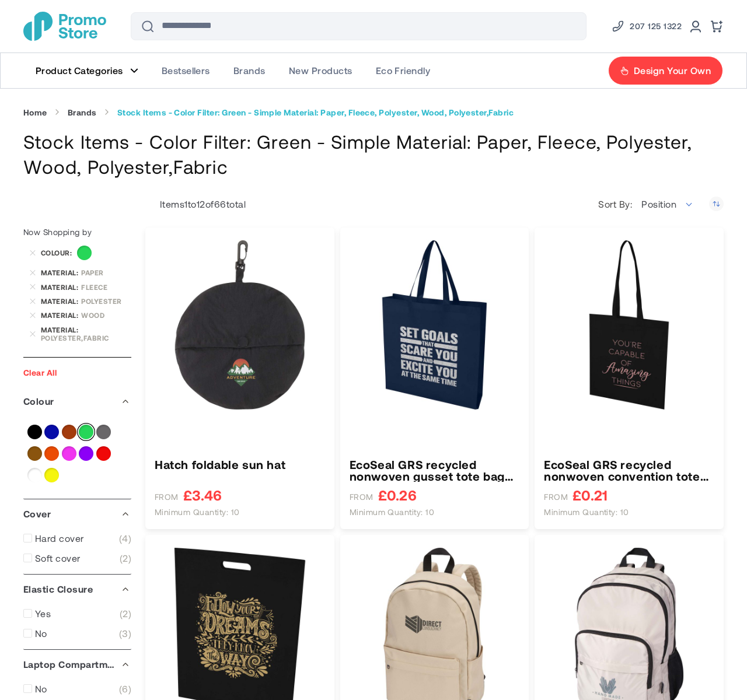  What do you see at coordinates (125, 634) in the screenshot?
I see `span: 3` at bounding box center [125, 634].